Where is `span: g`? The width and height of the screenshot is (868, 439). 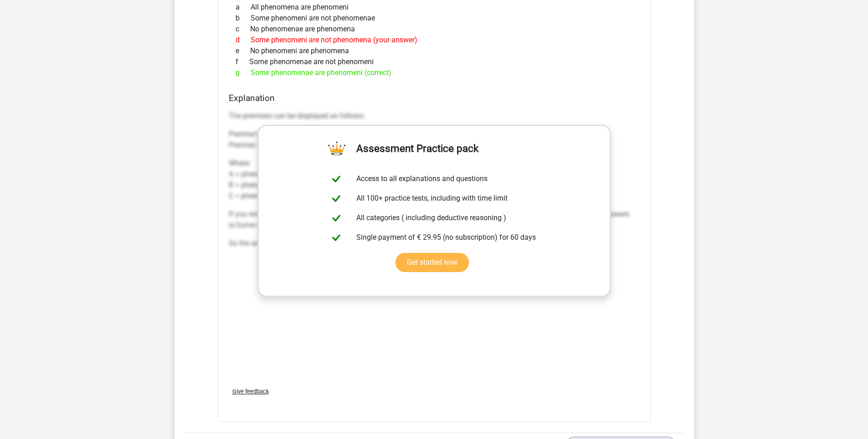 span: g is located at coordinates (243, 73).